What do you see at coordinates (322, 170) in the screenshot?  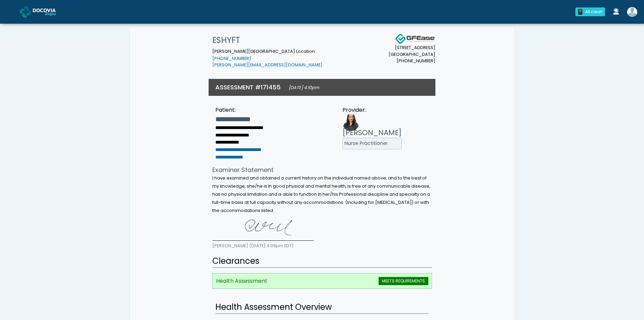 I see `h4: Examiner Statement` at bounding box center [322, 170].